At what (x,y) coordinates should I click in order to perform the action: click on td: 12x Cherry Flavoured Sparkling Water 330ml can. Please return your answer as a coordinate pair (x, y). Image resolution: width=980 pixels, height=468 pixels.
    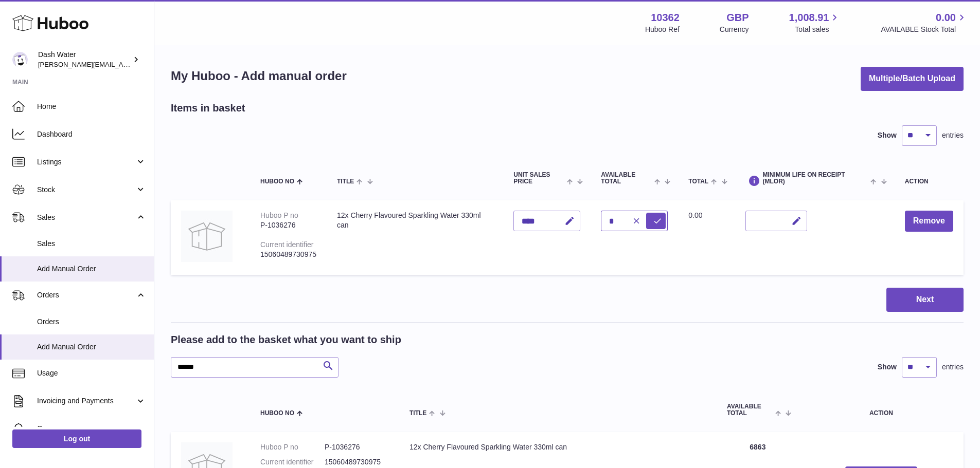
    Looking at the image, I should click on (414, 238).